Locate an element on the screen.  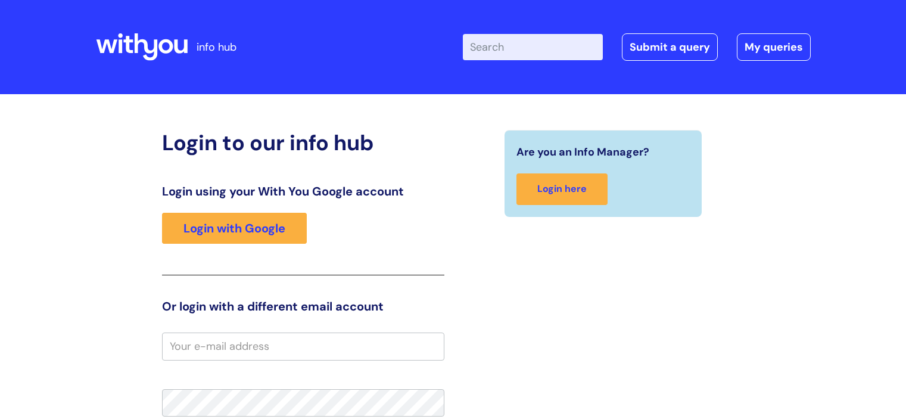
a: Login with Google is located at coordinates (234, 228).